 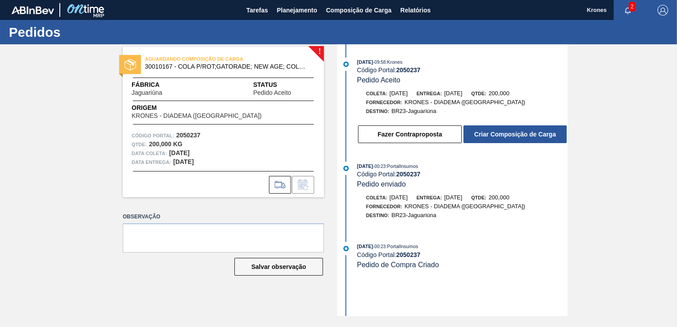 What do you see at coordinates (151, 162) in the screenshot?
I see `span: Data entrega:` at bounding box center [151, 162].